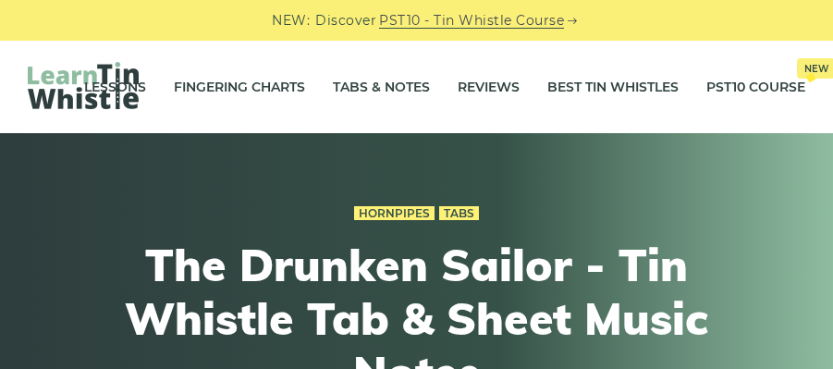  I want to click on a: Reviews, so click(488, 87).